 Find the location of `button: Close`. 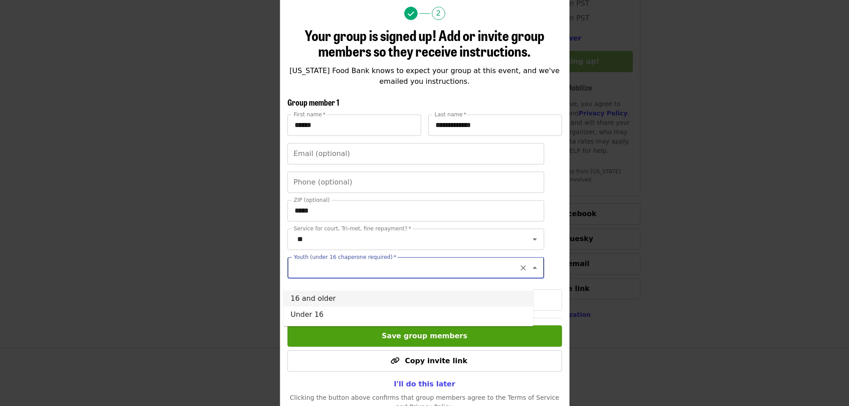

button: Close is located at coordinates (535, 268).